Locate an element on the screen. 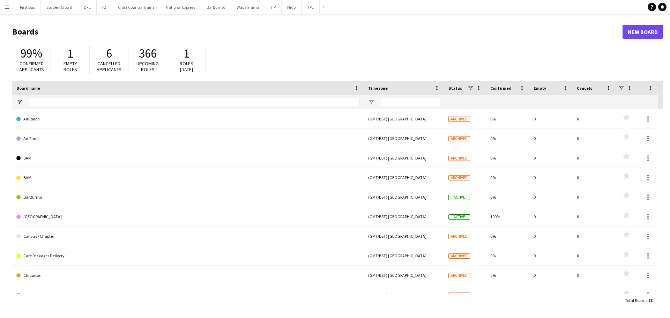 The width and height of the screenshot is (670, 318). span: Upcoming roles is located at coordinates (148, 66).